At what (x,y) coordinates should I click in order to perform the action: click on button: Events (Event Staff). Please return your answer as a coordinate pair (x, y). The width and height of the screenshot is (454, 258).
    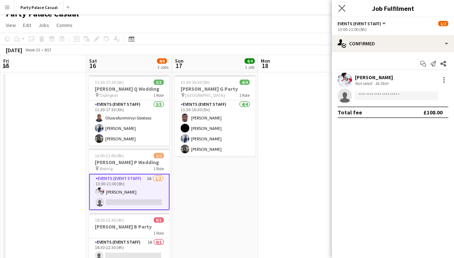
    Looking at the image, I should click on (362, 23).